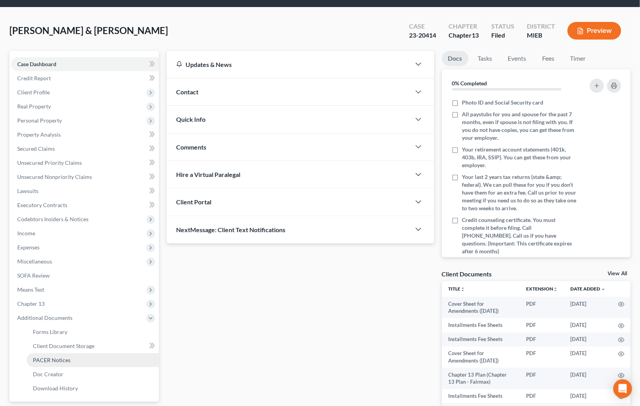 The height and width of the screenshot is (406, 640). What do you see at coordinates (541, 26) in the screenshot?
I see `div: District` at bounding box center [541, 26].